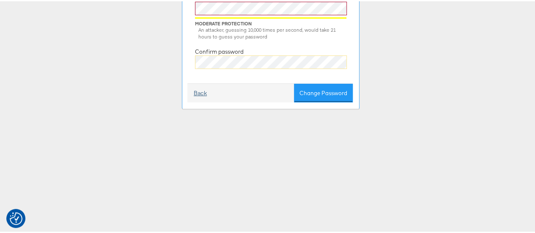 The height and width of the screenshot is (233, 535). I want to click on a: Back, so click(200, 92).